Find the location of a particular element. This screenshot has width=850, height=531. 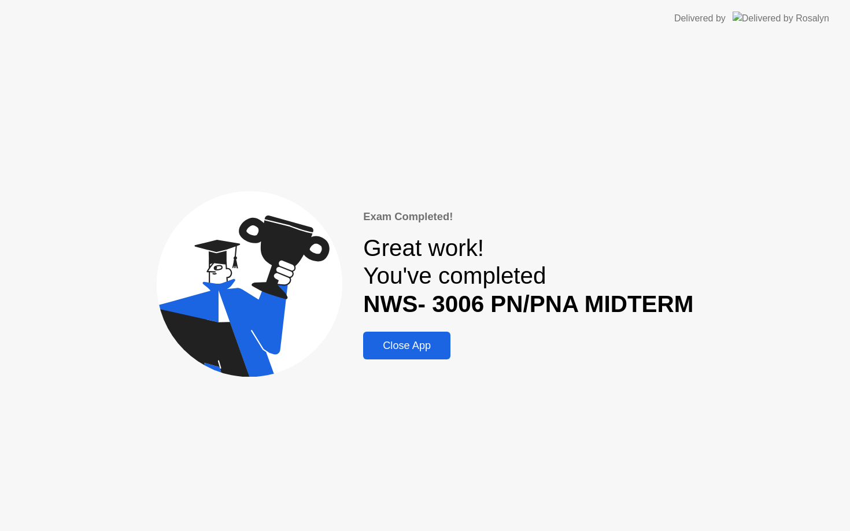

b: NWS- 3006 PN/PNA MIDTERM is located at coordinates (528, 304).